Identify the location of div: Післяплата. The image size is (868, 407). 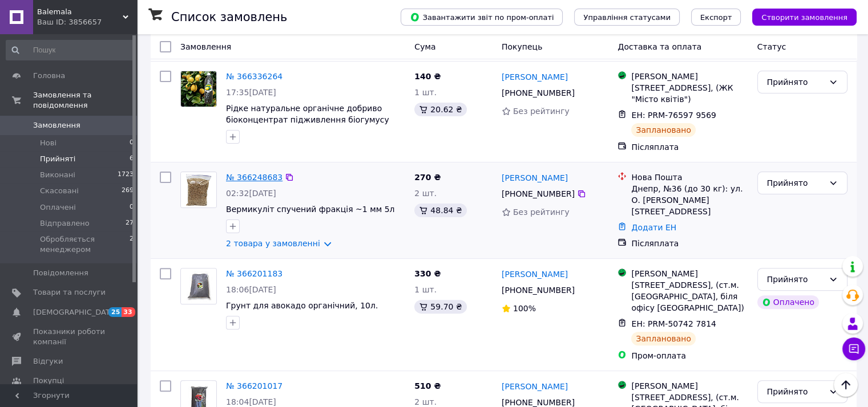
(689, 147).